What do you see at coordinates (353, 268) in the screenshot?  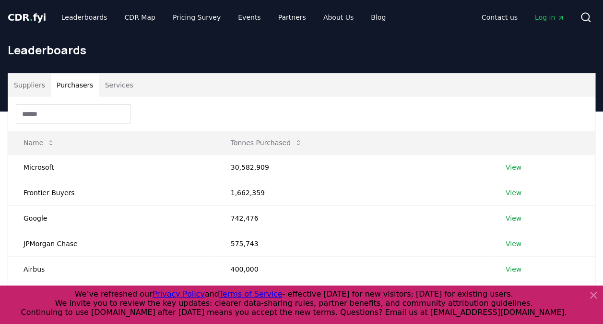 I see `td: 400,000` at bounding box center [353, 268].